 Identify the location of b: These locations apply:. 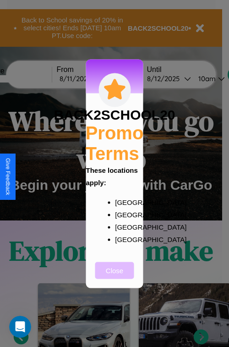
(112, 176).